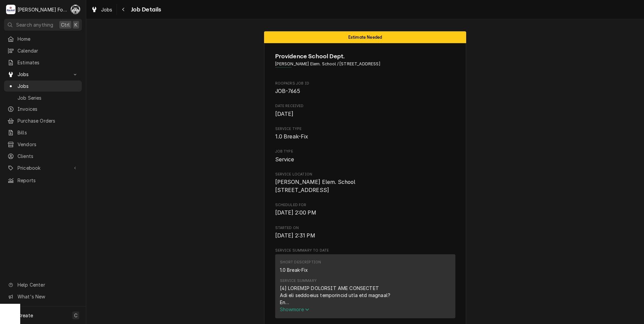  What do you see at coordinates (43, 51) in the screenshot?
I see `a: Calendar` at bounding box center [43, 51].